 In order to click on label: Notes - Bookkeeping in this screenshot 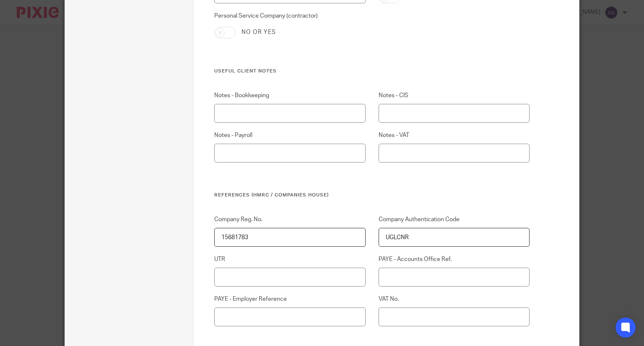, I will do `click(290, 96)`.